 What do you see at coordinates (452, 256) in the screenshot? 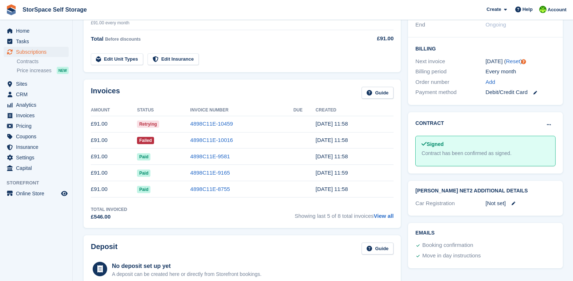
I see `div: Move in day instructions` at bounding box center [452, 256].